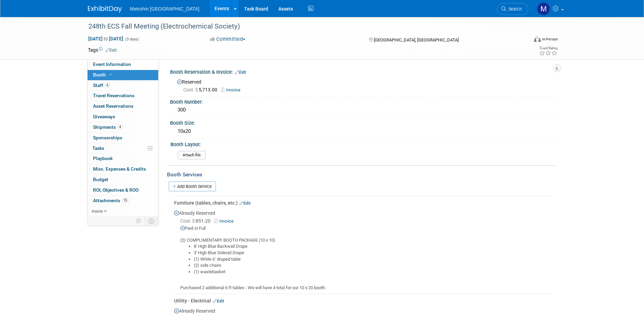  What do you see at coordinates (123, 127) in the screenshot?
I see `a: Shipments4` at bounding box center [123, 127].